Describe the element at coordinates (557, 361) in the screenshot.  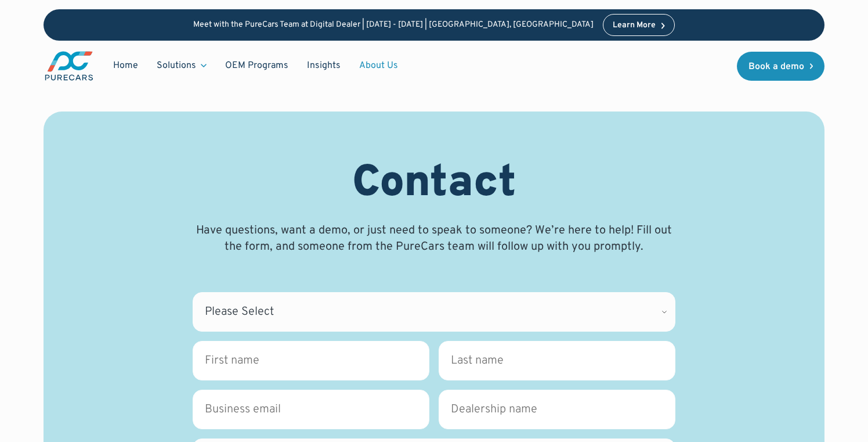
I see `input: Last name` at that location.